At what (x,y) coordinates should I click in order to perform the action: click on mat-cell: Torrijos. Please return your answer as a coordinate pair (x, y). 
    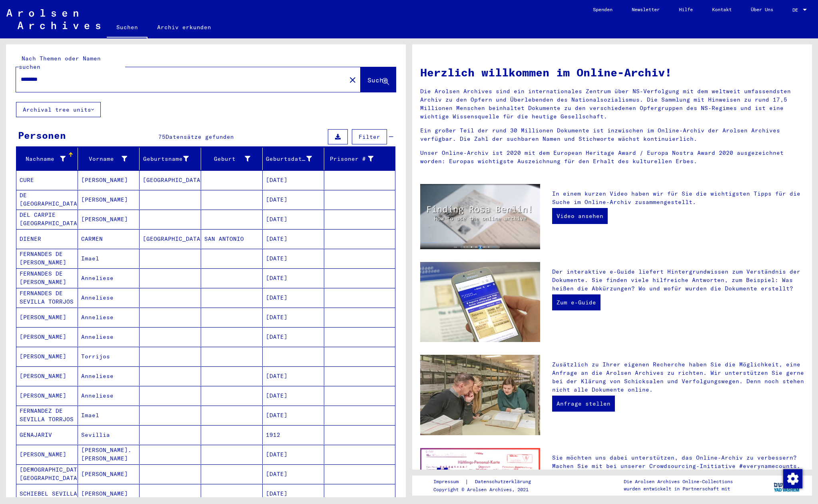
    Looking at the image, I should click on (109, 356).